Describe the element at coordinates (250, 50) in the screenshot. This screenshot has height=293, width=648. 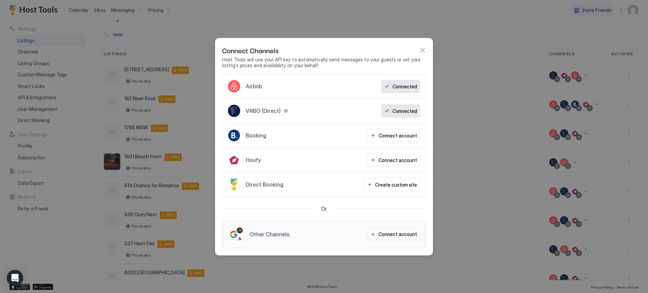
I see `span: Connect Channels` at that location.